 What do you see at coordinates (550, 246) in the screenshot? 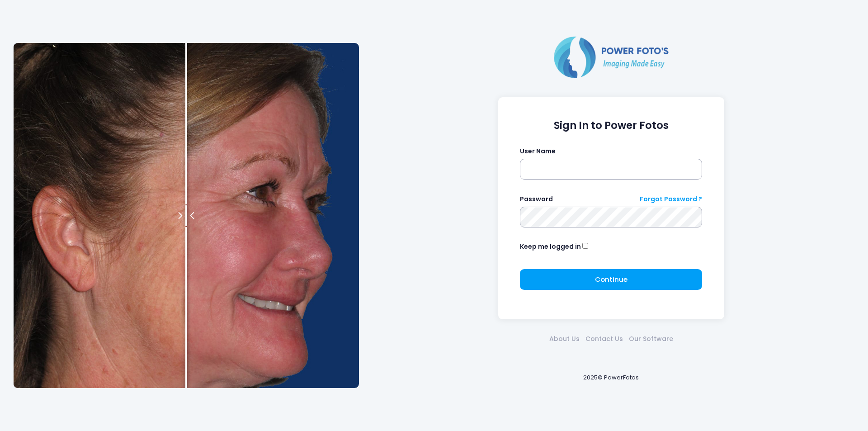
I see `label: Keep me logged in` at bounding box center [550, 246].